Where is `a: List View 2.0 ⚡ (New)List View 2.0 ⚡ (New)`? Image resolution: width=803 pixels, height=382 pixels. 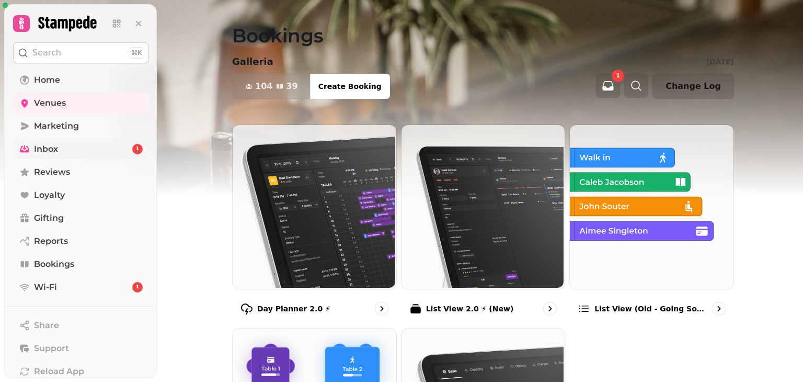 a: List View 2.0 ⚡ (New)List View 2.0 ⚡ (New) is located at coordinates (483, 224).